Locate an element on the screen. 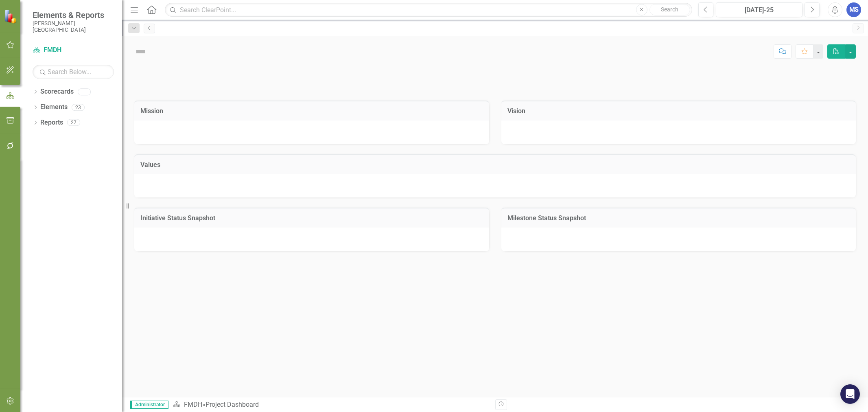 This screenshot has width=868, height=412. input: Search Below... is located at coordinates (73, 71).